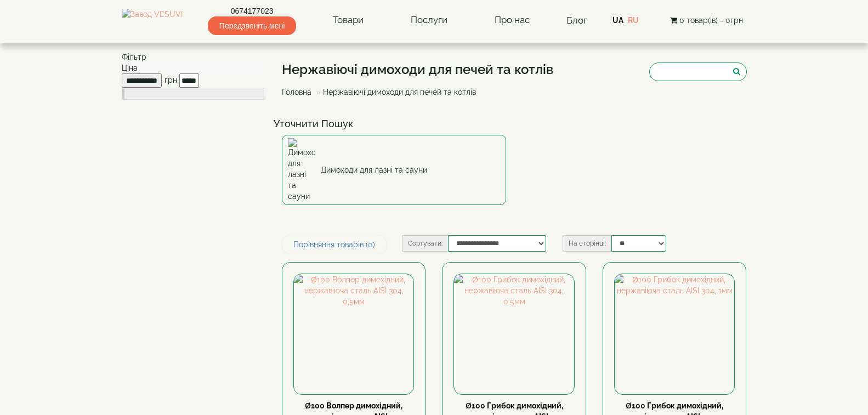 Image resolution: width=868 pixels, height=415 pixels. I want to click on div: Фільтр, so click(194, 57).